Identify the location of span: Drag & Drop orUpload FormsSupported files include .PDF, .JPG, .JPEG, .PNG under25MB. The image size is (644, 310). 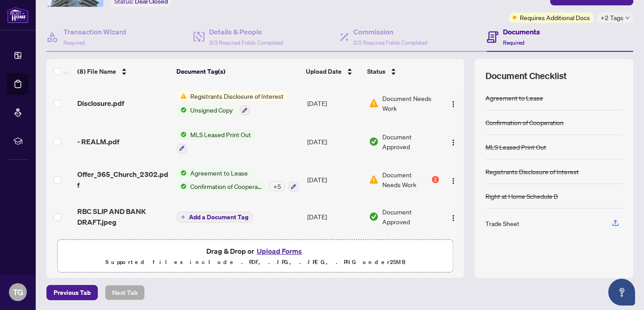
(255, 257).